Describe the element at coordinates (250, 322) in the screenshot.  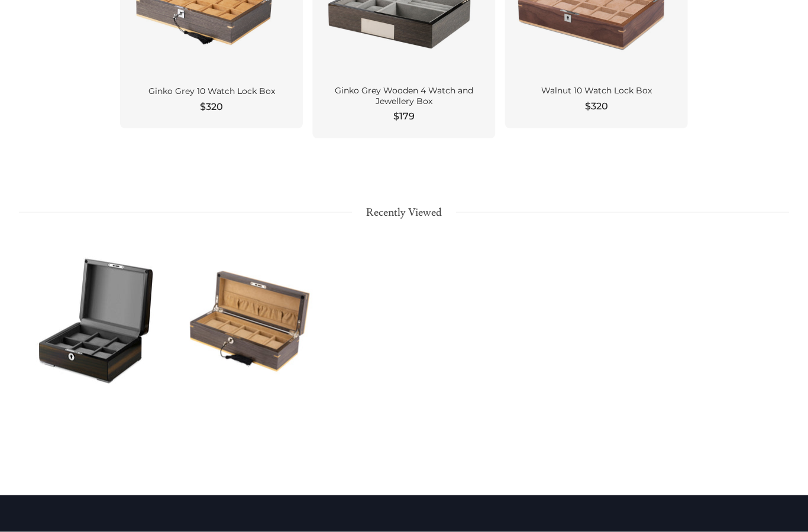
I see `a: Ginko Grey 5 Watch Lock Box` at that location.